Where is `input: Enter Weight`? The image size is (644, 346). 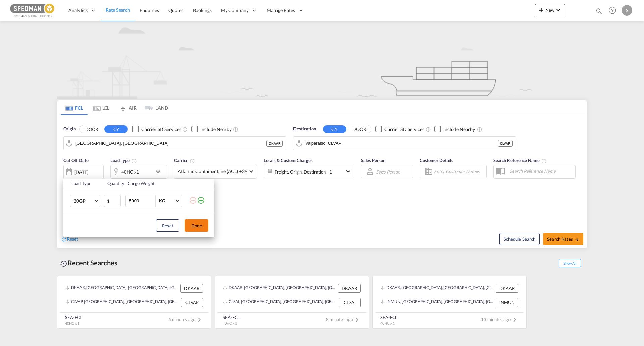
input: Enter Weight is located at coordinates (142, 201).